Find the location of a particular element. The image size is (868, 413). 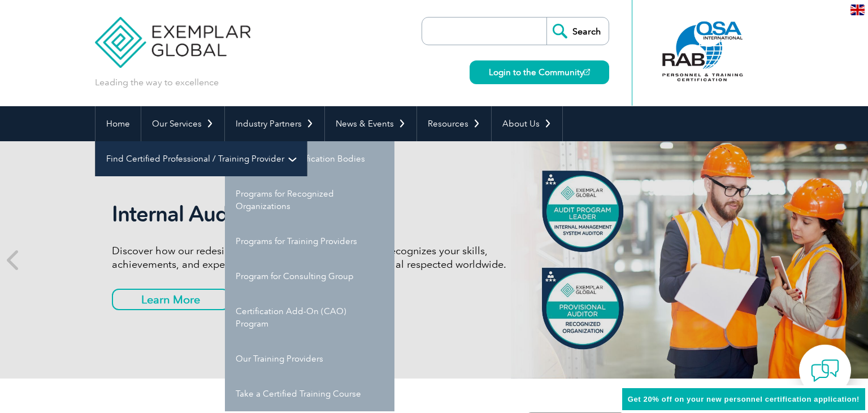

input: Search is located at coordinates (578, 31).